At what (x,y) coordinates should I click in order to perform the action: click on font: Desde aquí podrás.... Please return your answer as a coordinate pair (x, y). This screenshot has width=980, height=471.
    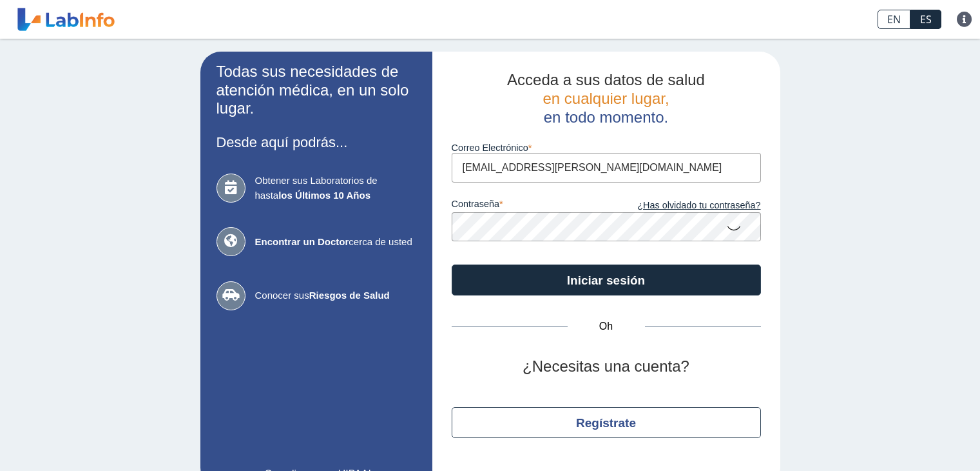
    Looking at the image, I should click on (282, 142).